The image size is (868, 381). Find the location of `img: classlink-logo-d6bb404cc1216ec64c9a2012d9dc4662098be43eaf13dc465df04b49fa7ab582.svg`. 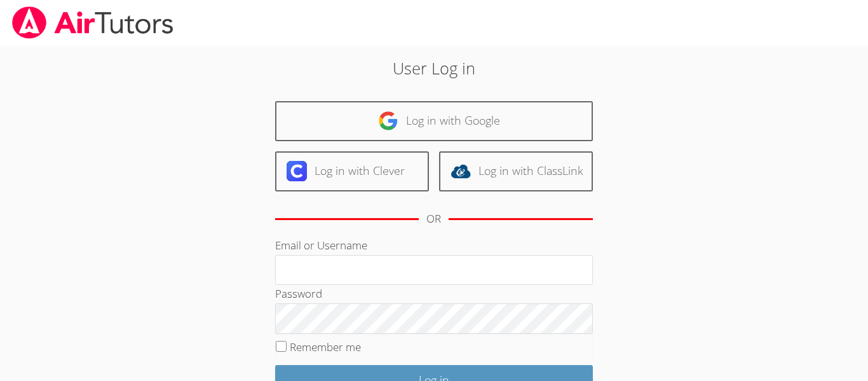

img: classlink-logo-d6bb404cc1216ec64c9a2012d9dc4662098be43eaf13dc465df04b49fa7ab582.svg is located at coordinates (461, 171).